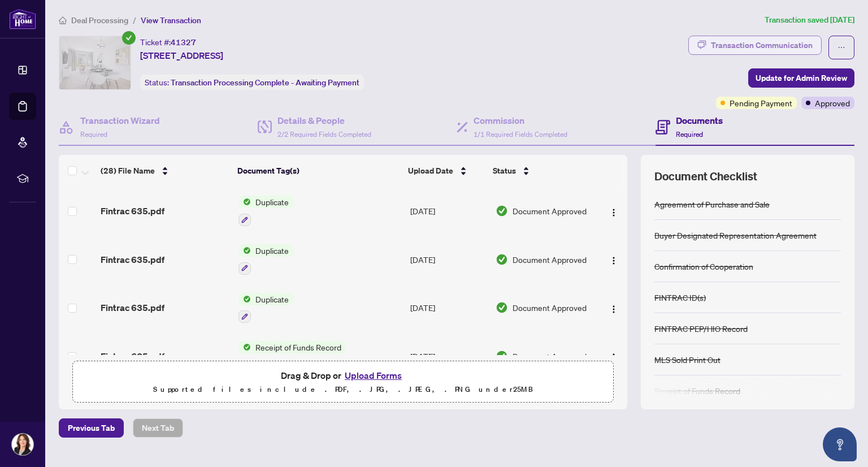 This screenshot has width=868, height=467. I want to click on th: Status, so click(541, 171).